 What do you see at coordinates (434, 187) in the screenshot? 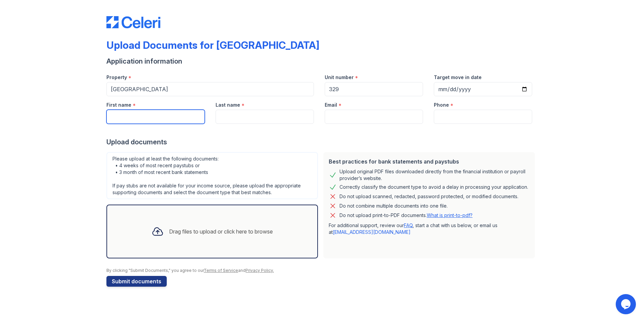
I see `div: Correctly classify the document type to avoid a delay in processing your application.` at bounding box center [434, 187].